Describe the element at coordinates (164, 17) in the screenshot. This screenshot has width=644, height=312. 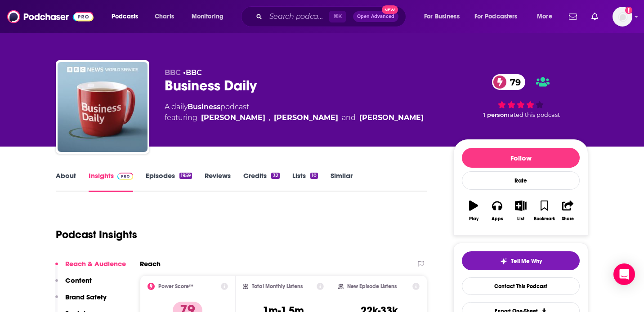
I see `span: Charts` at that location.